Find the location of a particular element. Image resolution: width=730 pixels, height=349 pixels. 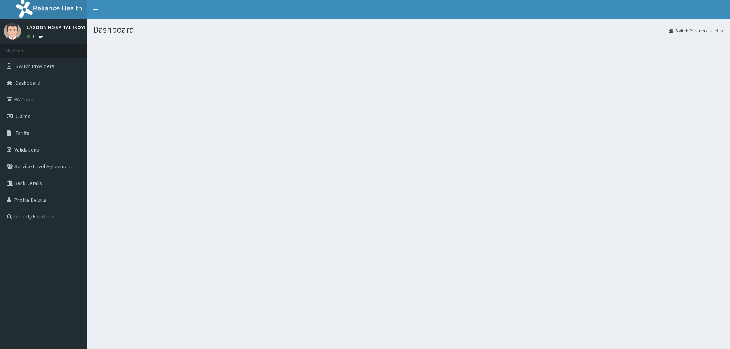

a: Switch Providers is located at coordinates (688, 30).